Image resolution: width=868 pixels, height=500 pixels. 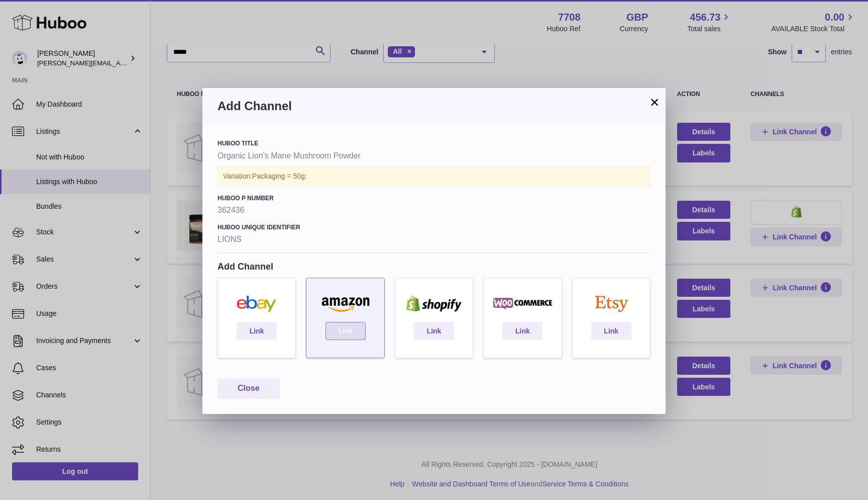 I want to click on h4: Add Channel, so click(x=434, y=267).